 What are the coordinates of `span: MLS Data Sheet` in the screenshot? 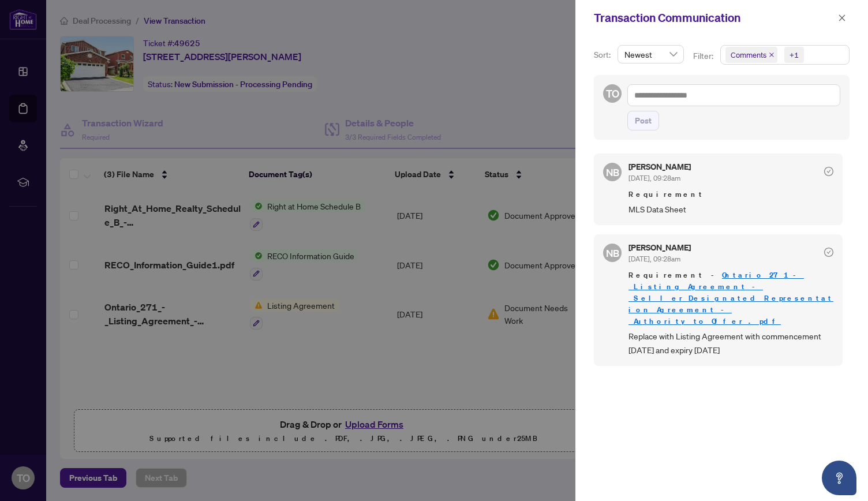 It's located at (731, 209).